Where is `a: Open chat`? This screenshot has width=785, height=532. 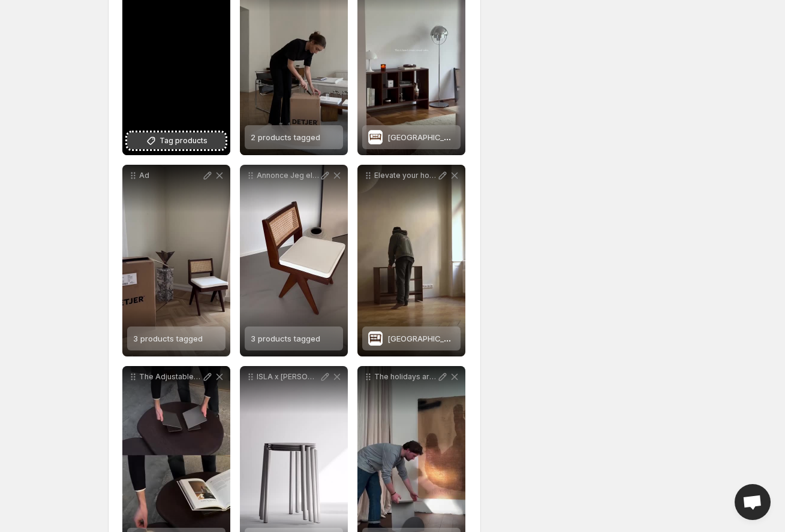 a: Open chat is located at coordinates (752, 502).